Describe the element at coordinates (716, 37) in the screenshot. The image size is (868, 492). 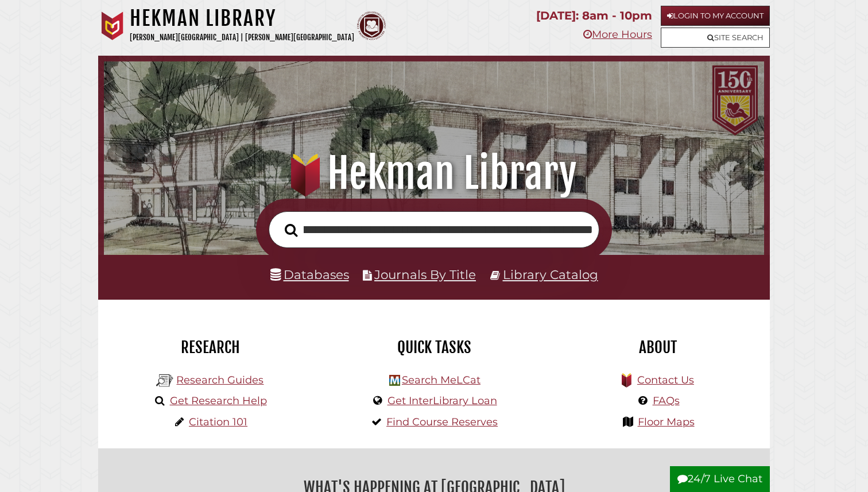
I see `a: Site Search` at that location.